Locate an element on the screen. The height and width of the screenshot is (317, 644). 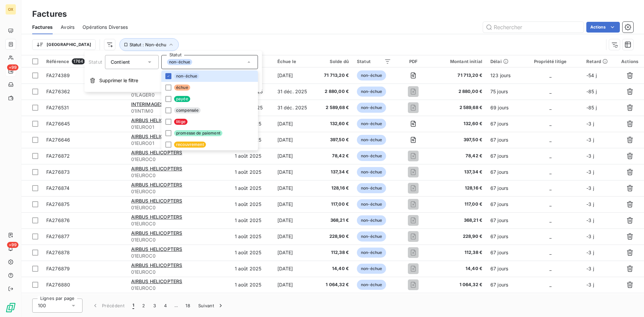
button: 3 is located at coordinates (155, 306).